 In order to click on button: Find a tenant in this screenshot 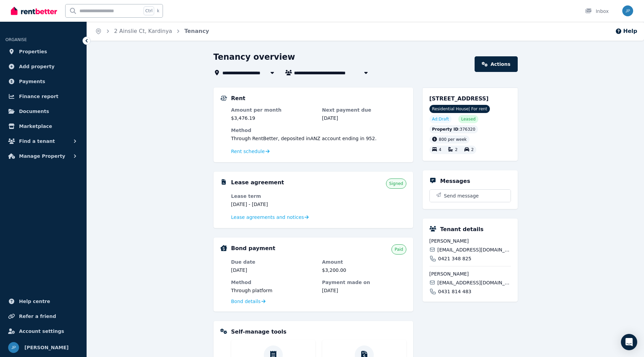, I will do `click(43, 141)`.